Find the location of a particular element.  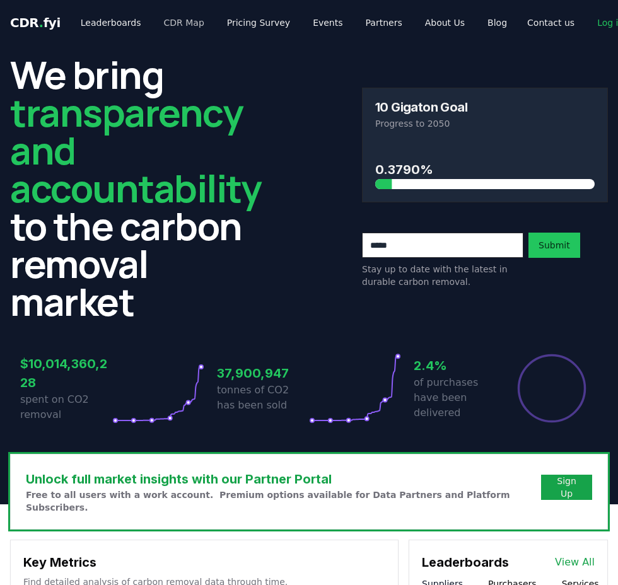

h3: 37,900,947 is located at coordinates (263, 373).